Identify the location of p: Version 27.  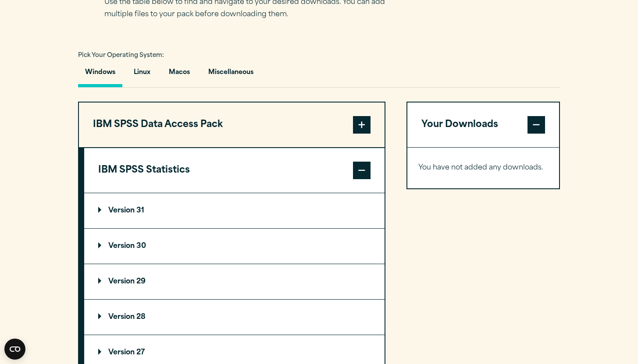
(121, 353).